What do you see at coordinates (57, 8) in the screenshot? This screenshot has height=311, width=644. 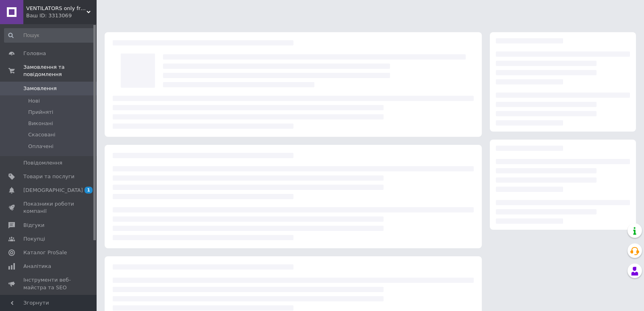 I see `span: VENTILATORS only freshness` at bounding box center [57, 8].